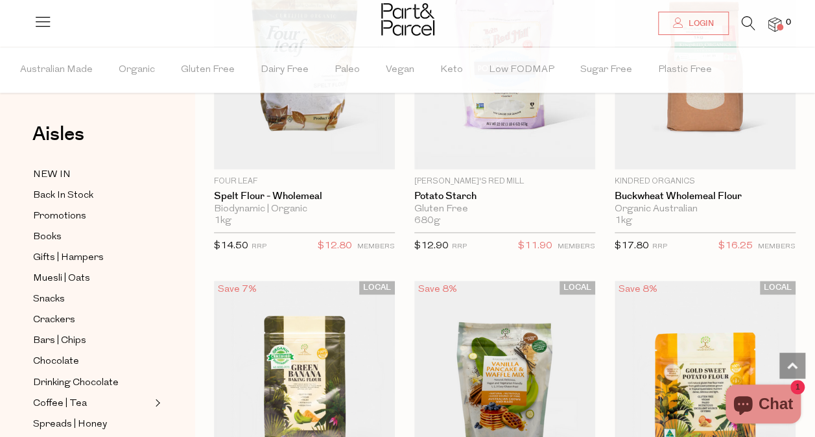 This screenshot has height=437, width=815. What do you see at coordinates (137, 70) in the screenshot?
I see `span: Organic` at bounding box center [137, 70].